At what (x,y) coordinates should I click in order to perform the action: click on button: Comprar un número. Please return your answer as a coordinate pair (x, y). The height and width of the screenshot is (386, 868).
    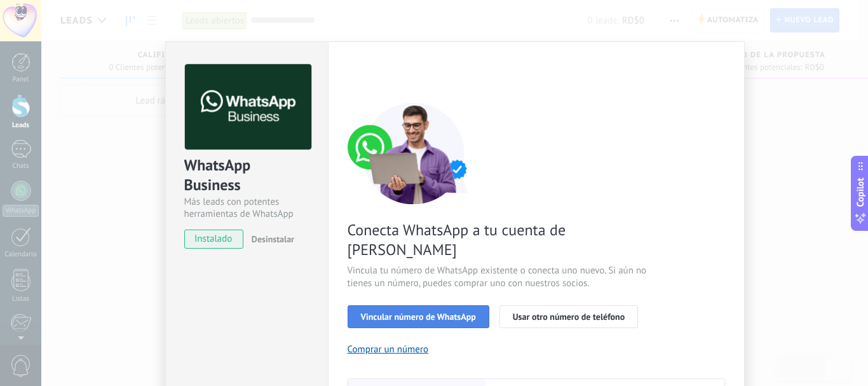
    Looking at the image, I should click on (388, 349).